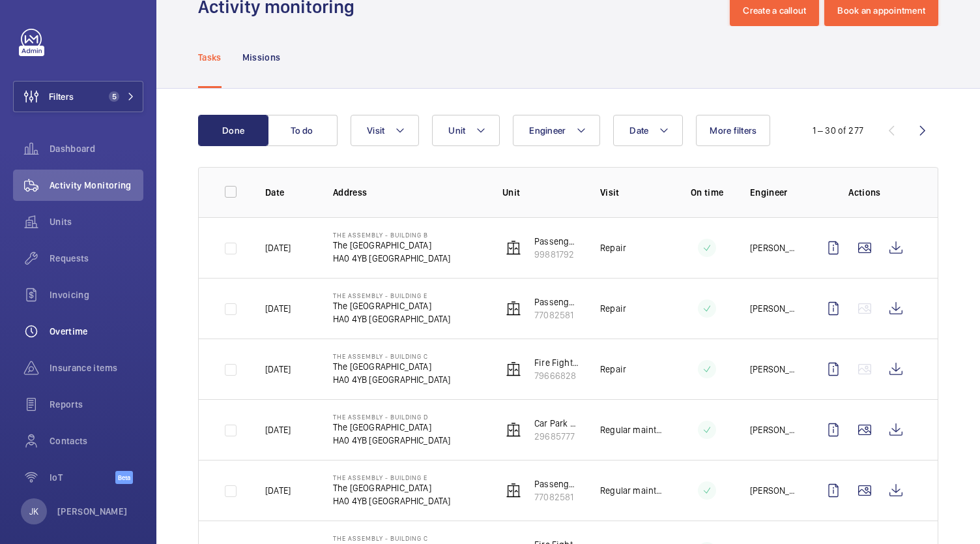 This screenshot has width=980, height=544. What do you see at coordinates (557, 363) in the screenshot?
I see `p: Fire Fighting Lift 2` at bounding box center [557, 363].